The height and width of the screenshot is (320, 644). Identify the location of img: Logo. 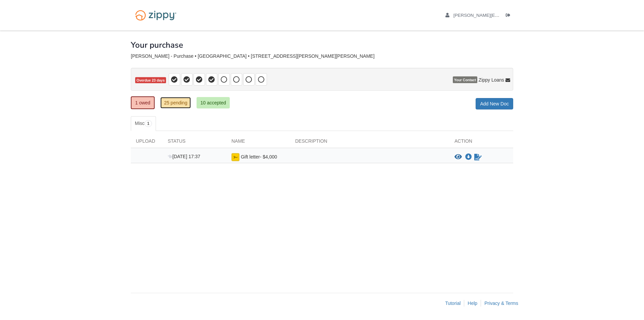
(156, 15).